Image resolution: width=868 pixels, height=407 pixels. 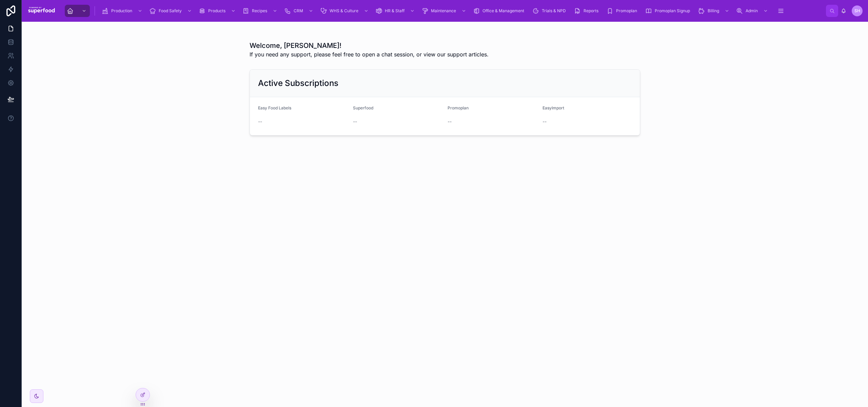 I want to click on a: Promoplan Signup, so click(x=669, y=11).